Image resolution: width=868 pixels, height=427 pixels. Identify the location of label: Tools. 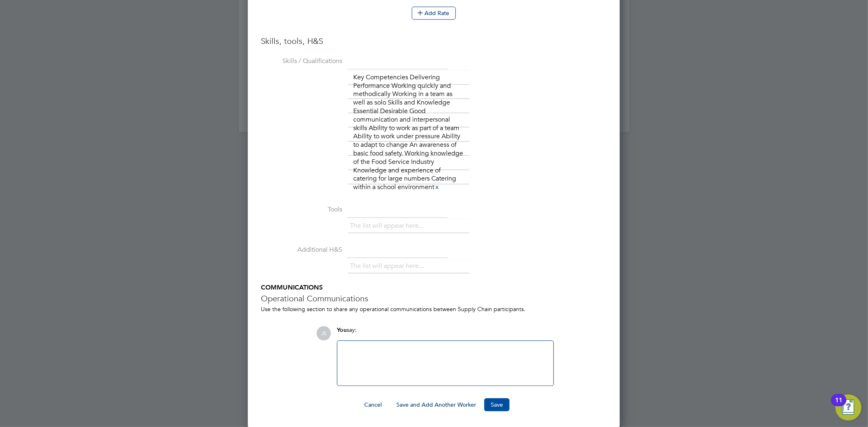
(302, 210).